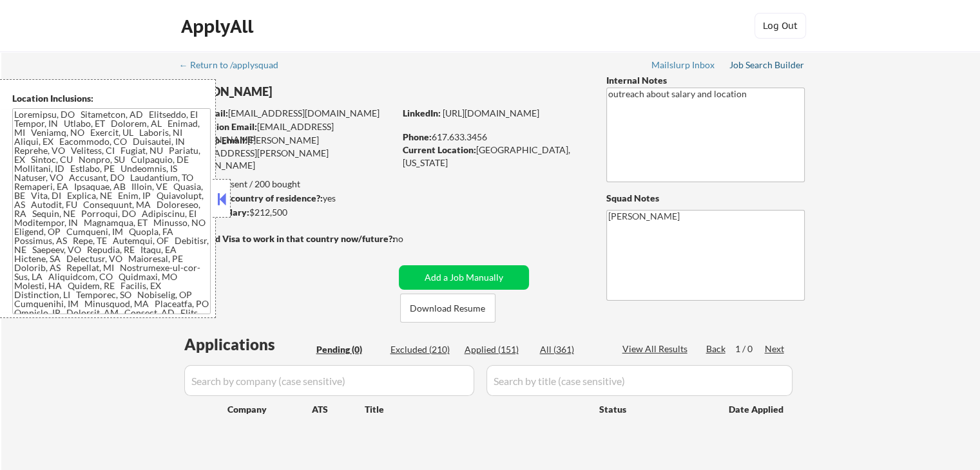  I want to click on div: Back, so click(716, 349).